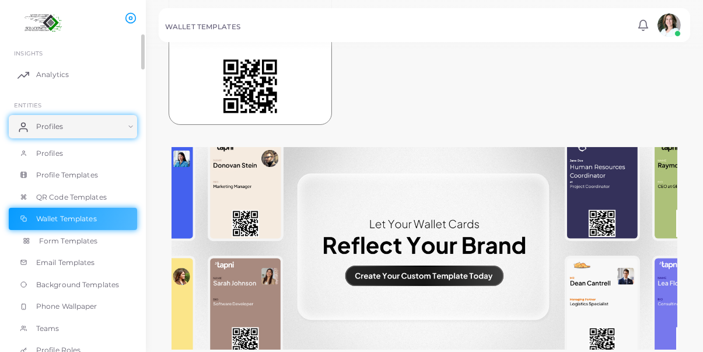 The height and width of the screenshot is (352, 703). What do you see at coordinates (65, 262) in the screenshot?
I see `span: Email Templates` at bounding box center [65, 262].